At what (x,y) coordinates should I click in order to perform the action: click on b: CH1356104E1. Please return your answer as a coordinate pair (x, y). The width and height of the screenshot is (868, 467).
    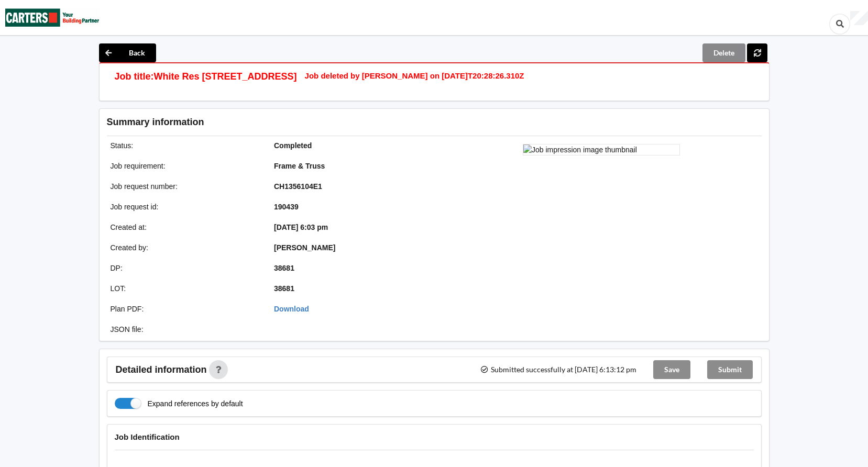
    Looking at the image, I should click on (298, 186).